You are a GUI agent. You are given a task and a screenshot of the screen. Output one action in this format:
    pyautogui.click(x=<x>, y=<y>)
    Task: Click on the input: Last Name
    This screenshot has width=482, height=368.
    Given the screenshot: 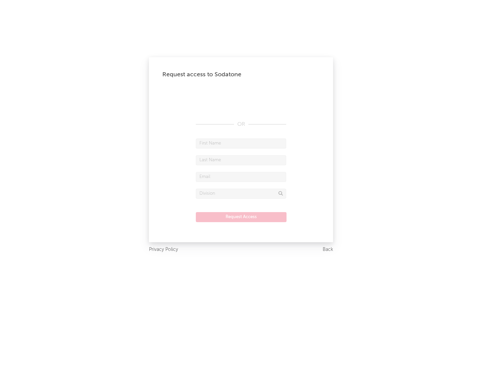 What is the action you would take?
    pyautogui.click(x=241, y=160)
    